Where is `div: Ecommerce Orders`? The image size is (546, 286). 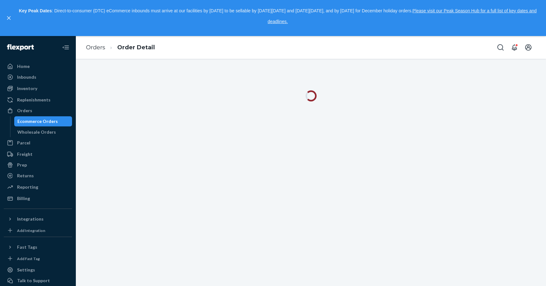 div: Ecommerce Orders is located at coordinates (38, 121).